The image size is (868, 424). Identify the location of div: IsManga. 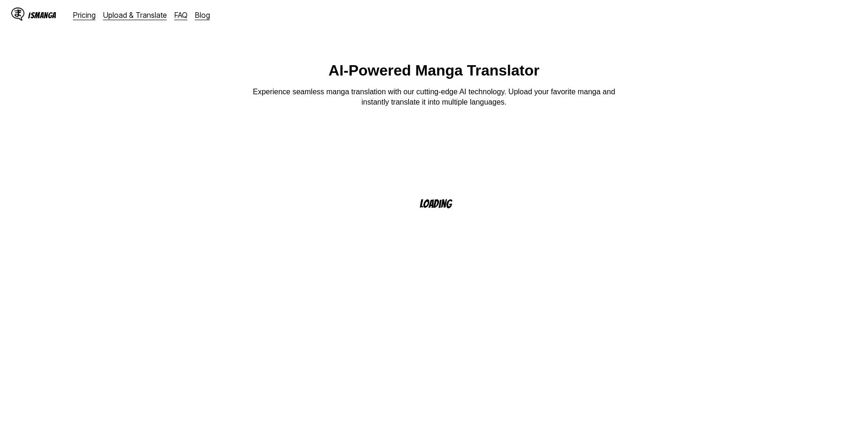
(42, 15).